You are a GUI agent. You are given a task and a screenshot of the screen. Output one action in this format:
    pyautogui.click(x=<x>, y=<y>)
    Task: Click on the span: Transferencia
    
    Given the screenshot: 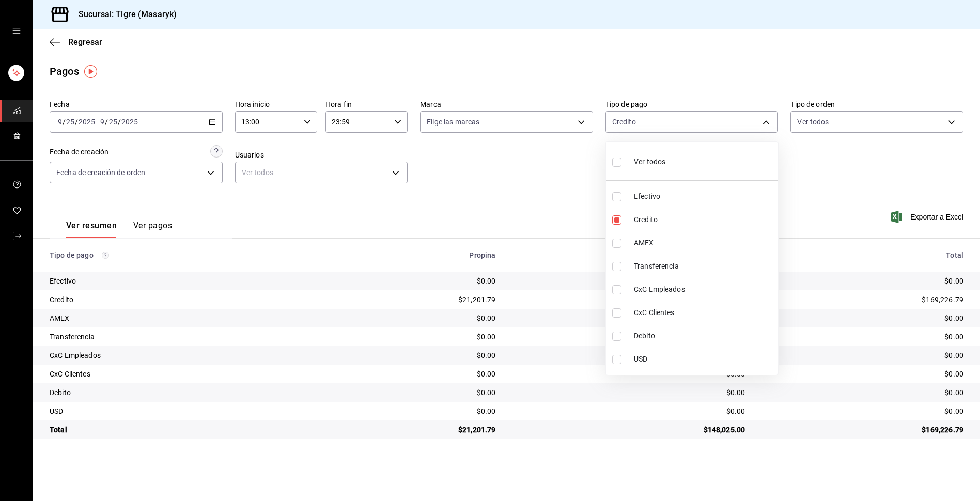 What is the action you would take?
    pyautogui.click(x=704, y=266)
    